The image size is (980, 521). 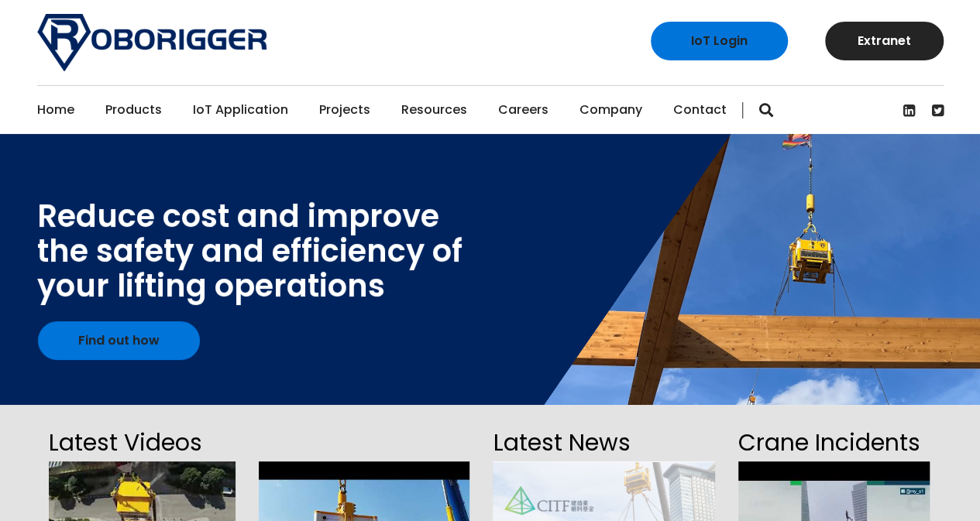 I want to click on a: Home, so click(x=56, y=110).